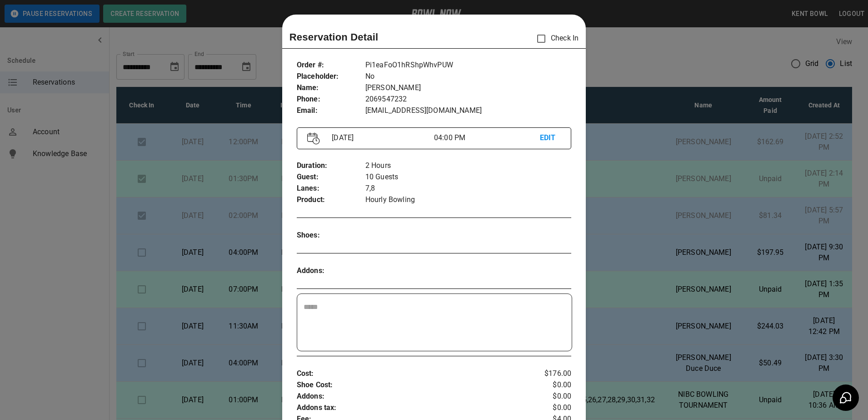 This screenshot has height=420, width=868. Describe the element at coordinates (555, 39) in the screenshot. I see `p: Check In` at that location.